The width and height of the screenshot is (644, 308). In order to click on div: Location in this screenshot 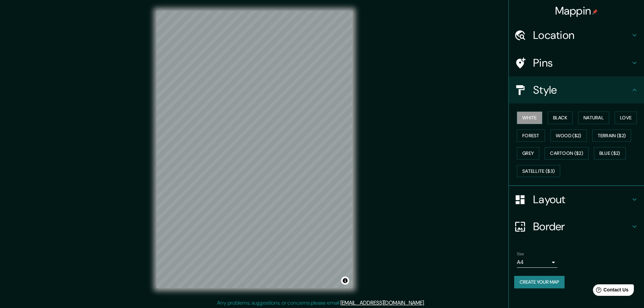, I will do `click(576, 35)`.